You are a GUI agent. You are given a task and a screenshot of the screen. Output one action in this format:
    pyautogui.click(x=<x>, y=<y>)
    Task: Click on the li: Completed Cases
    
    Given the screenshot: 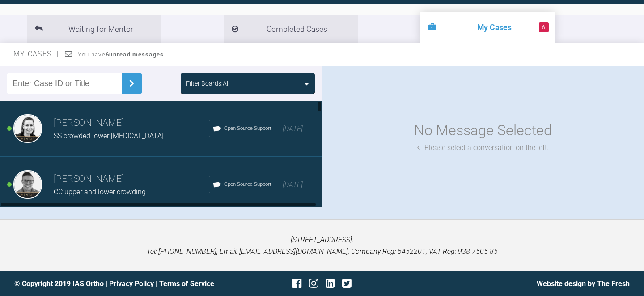 What is the action you would take?
    pyautogui.click(x=291, y=28)
    